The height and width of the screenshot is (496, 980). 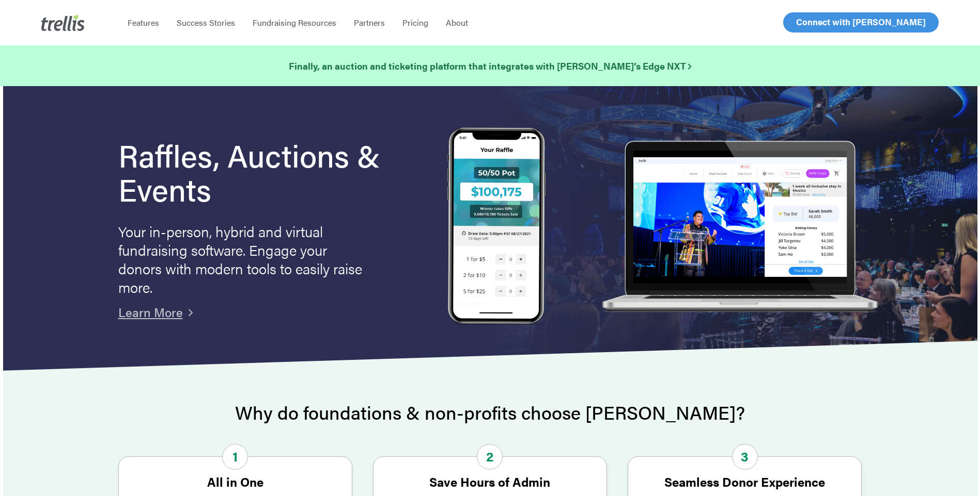 What do you see at coordinates (415, 23) in the screenshot?
I see `a: Pricing` at bounding box center [415, 23].